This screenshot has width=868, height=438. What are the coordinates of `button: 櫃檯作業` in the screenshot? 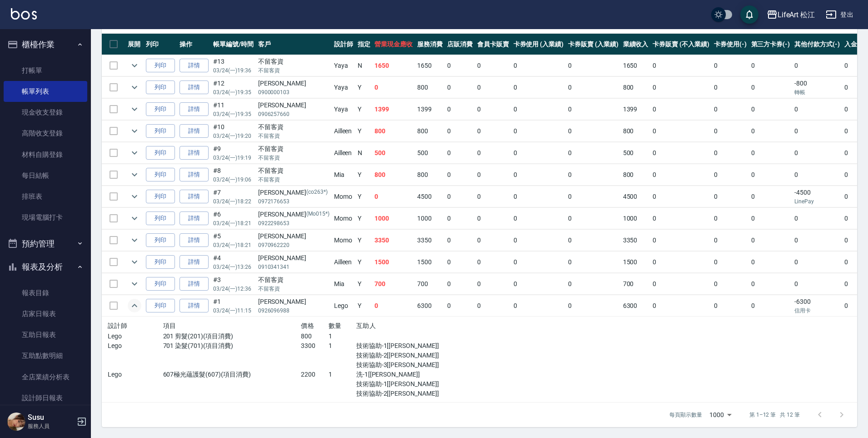 It's located at (46, 45).